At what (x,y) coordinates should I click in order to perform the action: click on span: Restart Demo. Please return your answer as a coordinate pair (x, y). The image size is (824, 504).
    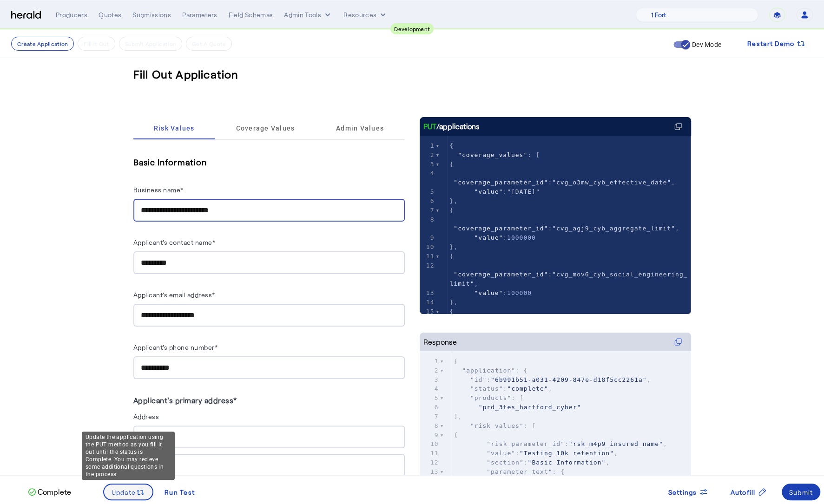
    Looking at the image, I should click on (770, 44).